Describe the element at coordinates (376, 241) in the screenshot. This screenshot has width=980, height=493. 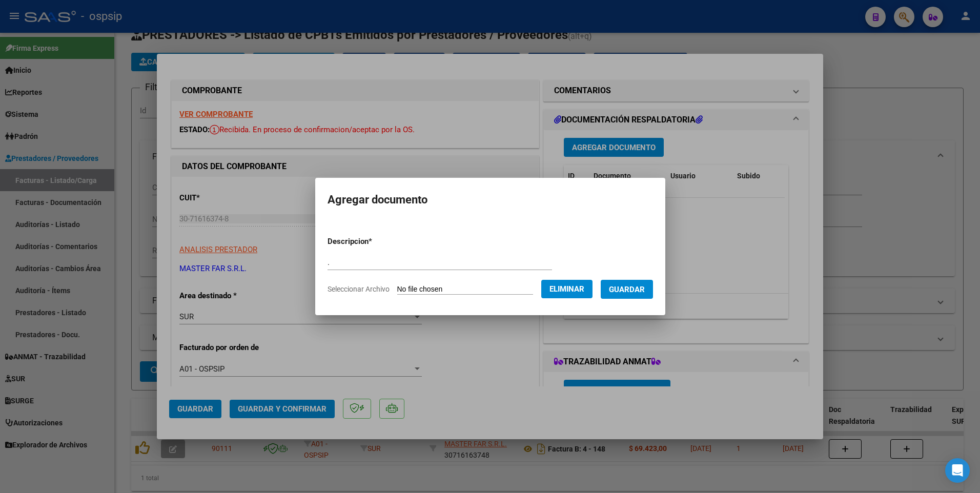
I see `p: Descripcion` at that location.